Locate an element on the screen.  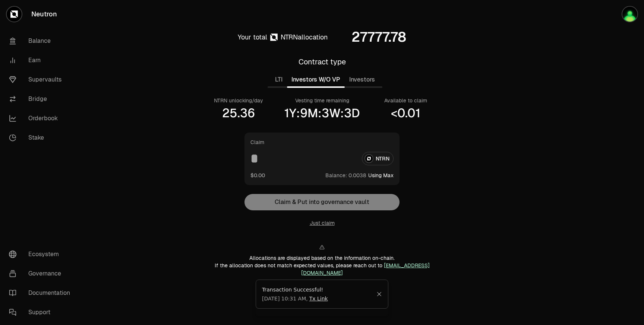
a: Orderbook is located at coordinates (42, 119).